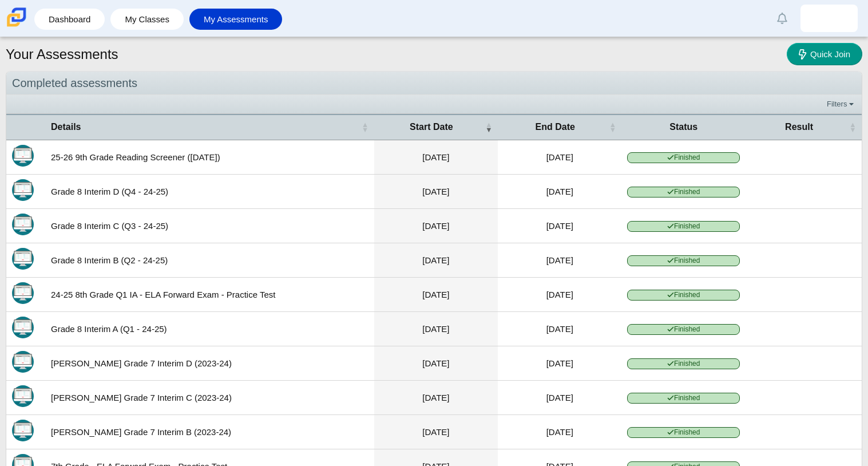  I want to click on span: Result : Activate to sort, so click(853, 127).